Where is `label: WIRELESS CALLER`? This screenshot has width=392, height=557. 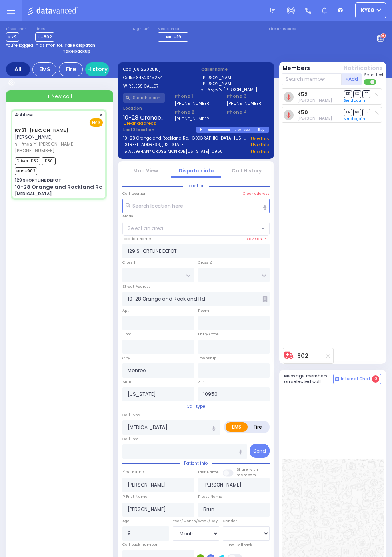
label: WIRELESS CALLER is located at coordinates (157, 86).